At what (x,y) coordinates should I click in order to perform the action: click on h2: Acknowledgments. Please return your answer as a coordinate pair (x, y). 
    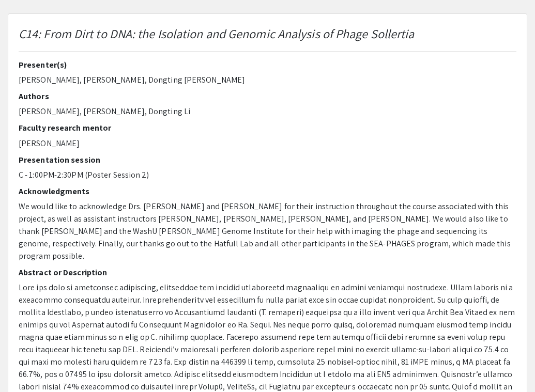
    Looking at the image, I should click on (268, 191).